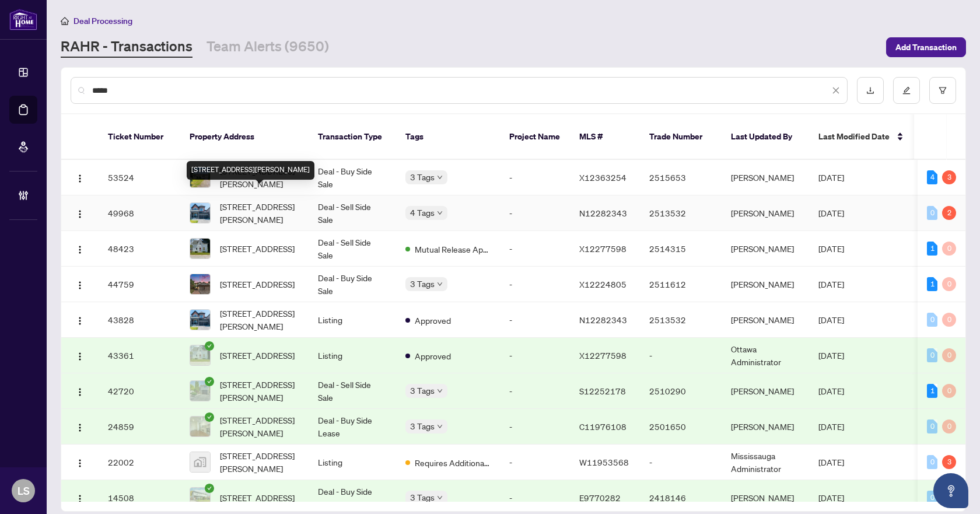 This screenshot has width=980, height=514. I want to click on span: C11976108, so click(603, 426).